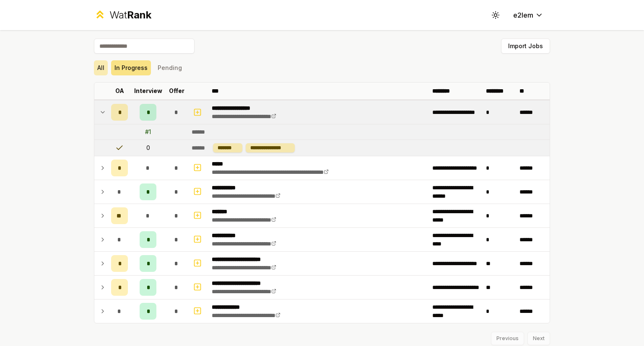 The height and width of the screenshot is (346, 644). Describe the element at coordinates (120, 91) in the screenshot. I see `p: OA` at that location.